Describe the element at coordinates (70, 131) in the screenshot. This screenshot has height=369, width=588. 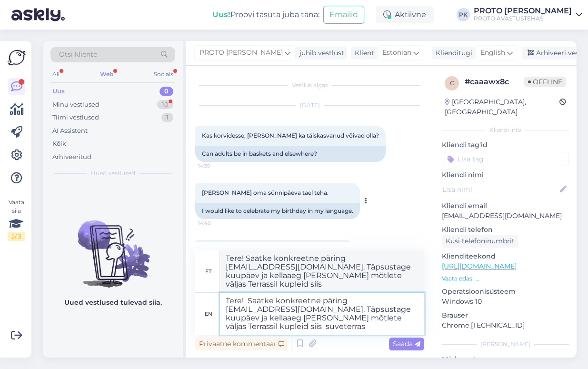
I see `div: AI Assistent` at that location.